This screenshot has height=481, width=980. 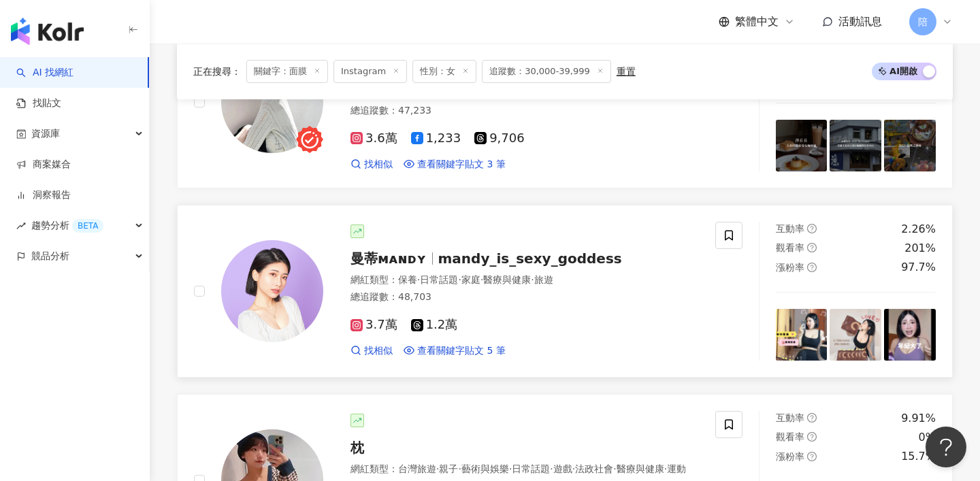 What do you see at coordinates (594, 469) in the screenshot?
I see `span: 法政社會` at bounding box center [594, 469].